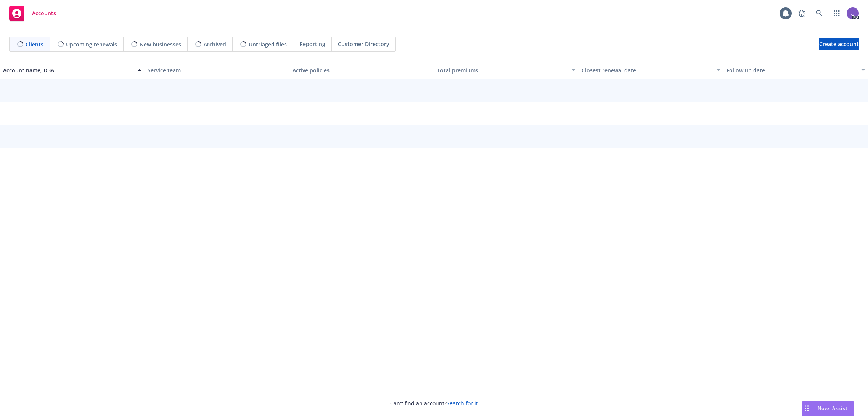  I want to click on span: Accounts, so click(44, 13).